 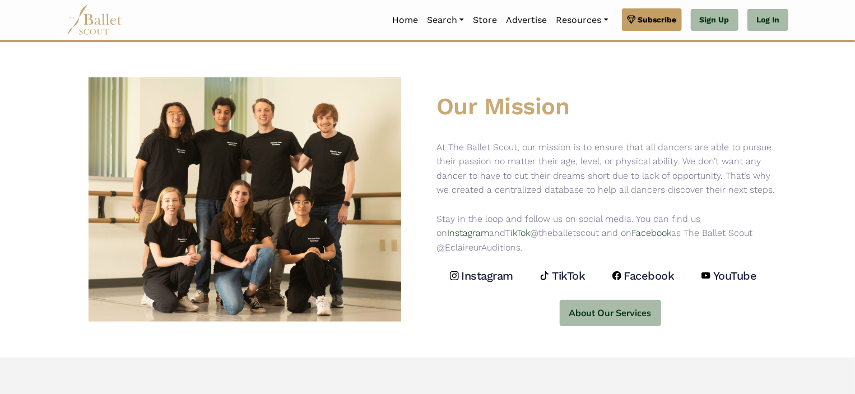 What do you see at coordinates (610, 306) in the screenshot?
I see `a: About Our Services` at bounding box center [610, 306].